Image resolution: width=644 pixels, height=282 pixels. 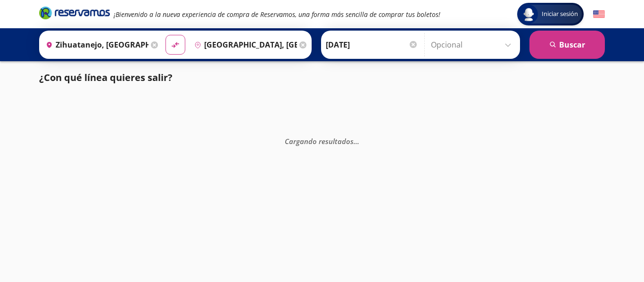 What do you see at coordinates (106, 77) in the screenshot?
I see `p: ¿Con qué línea quieres salir?` at bounding box center [106, 77].